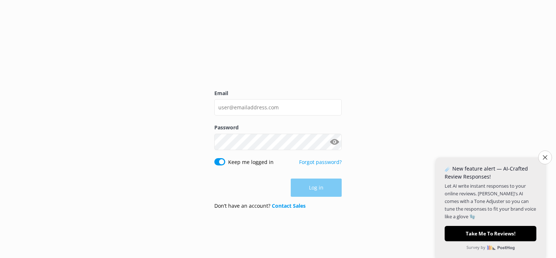 Image resolution: width=556 pixels, height=258 pixels. I want to click on p: Don’t have an account?, so click(260, 206).